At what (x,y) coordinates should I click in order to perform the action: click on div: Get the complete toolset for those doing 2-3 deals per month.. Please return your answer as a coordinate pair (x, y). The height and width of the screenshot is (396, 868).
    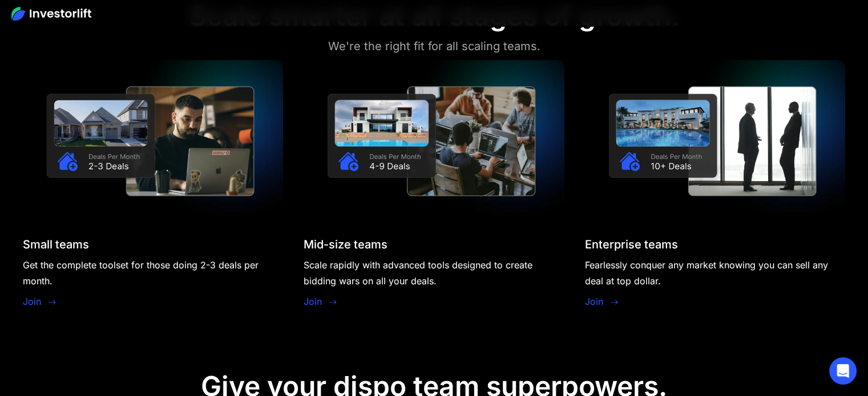
    Looking at the image, I should click on (153, 273).